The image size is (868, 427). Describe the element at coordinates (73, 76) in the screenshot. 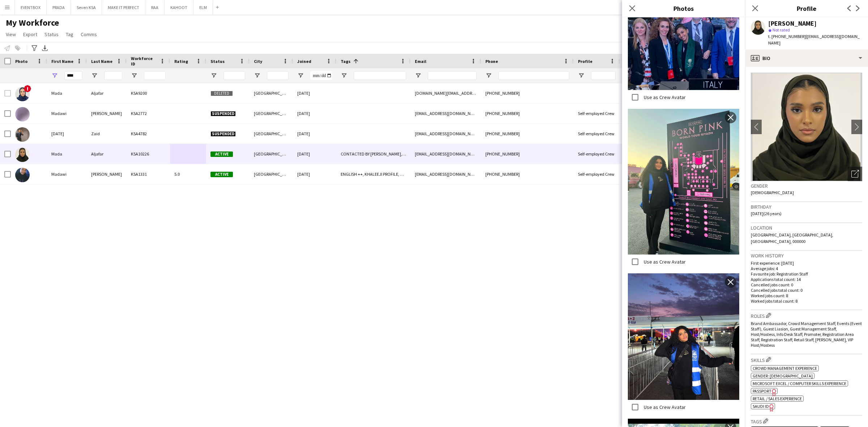

I see `input: First Name Filter Input` at that location.